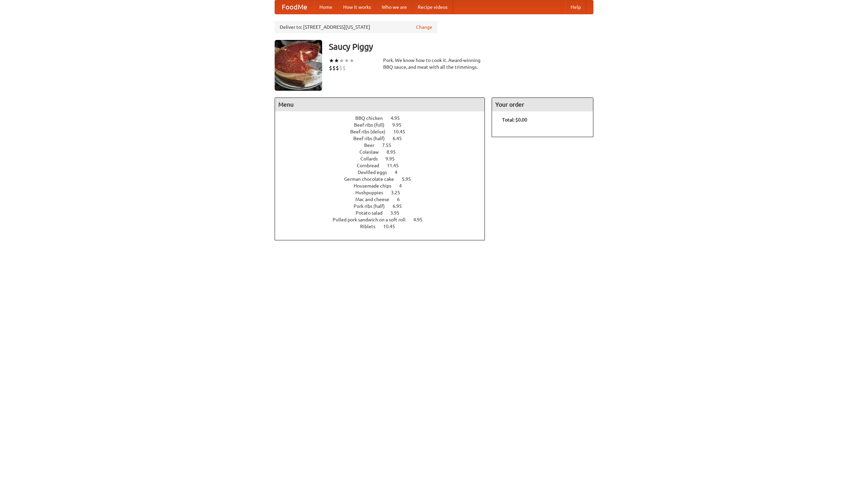 Image resolution: width=868 pixels, height=479 pixels. What do you see at coordinates (357, 7) in the screenshot?
I see `a: How it works` at bounding box center [357, 7].